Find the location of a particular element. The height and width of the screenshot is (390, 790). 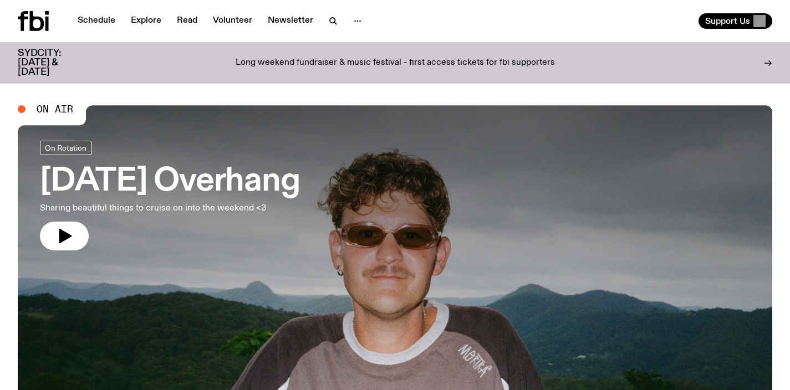

span: On Air is located at coordinates (55, 109).